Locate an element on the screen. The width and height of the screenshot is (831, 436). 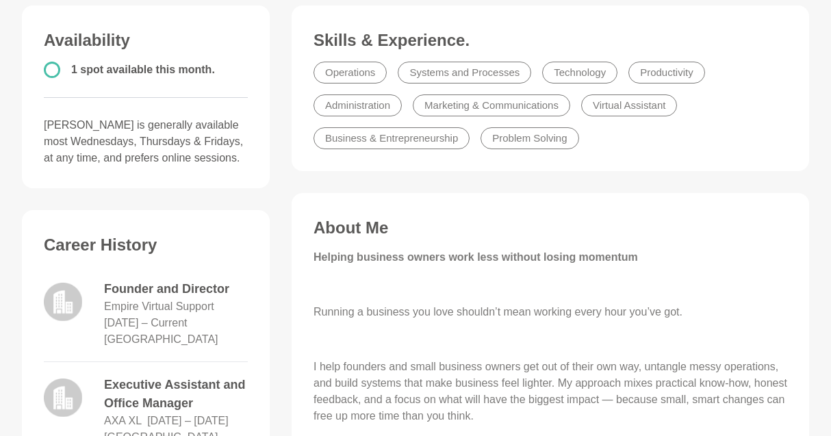
dd: April 2016 – February 2019 is located at coordinates (188, 421).